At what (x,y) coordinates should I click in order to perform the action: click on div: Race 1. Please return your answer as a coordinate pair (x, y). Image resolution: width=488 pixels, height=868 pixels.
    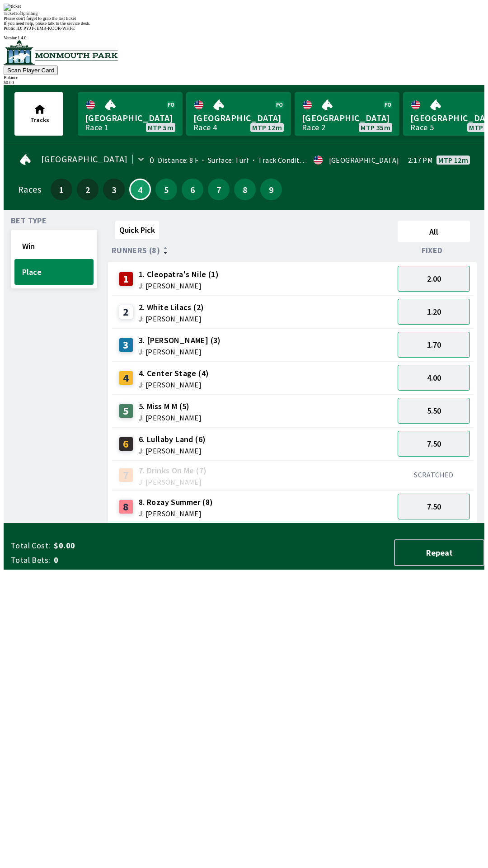
    Looking at the image, I should click on (97, 128).